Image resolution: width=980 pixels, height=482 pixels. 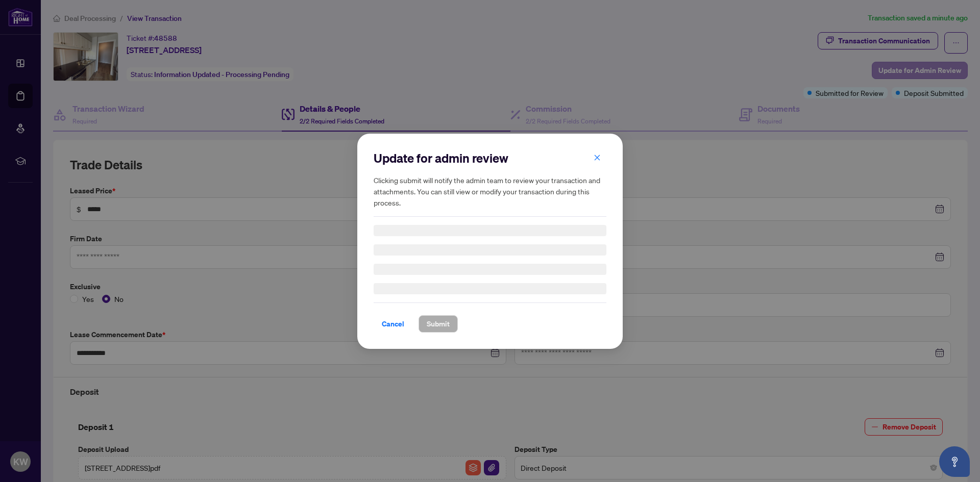 What do you see at coordinates (393, 324) in the screenshot?
I see `span: Cancel` at bounding box center [393, 324].